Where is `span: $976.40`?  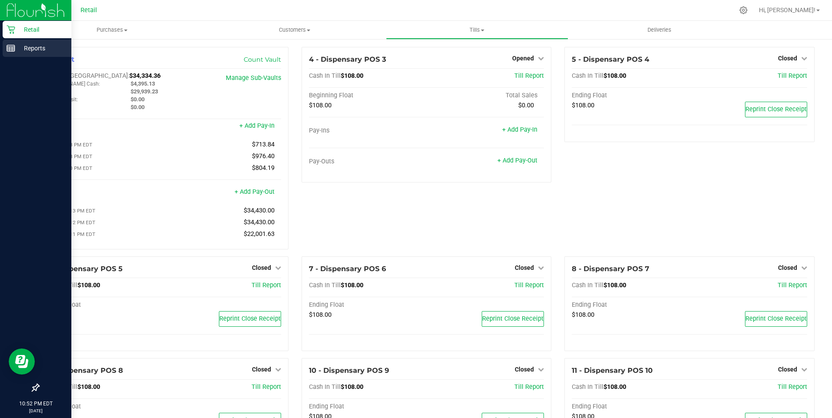
span: $976.40 is located at coordinates (263, 156).